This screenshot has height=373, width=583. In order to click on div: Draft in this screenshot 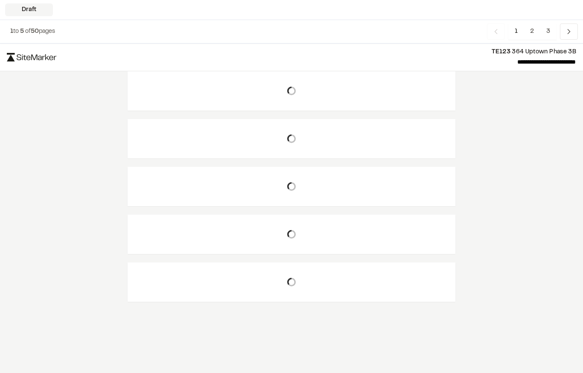, I will do `click(29, 10)`.